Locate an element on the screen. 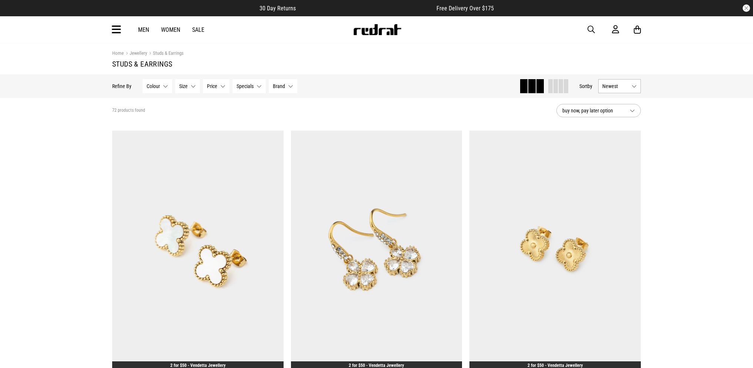 The image size is (753, 368). span: buy now, pay later option is located at coordinates (593, 111).